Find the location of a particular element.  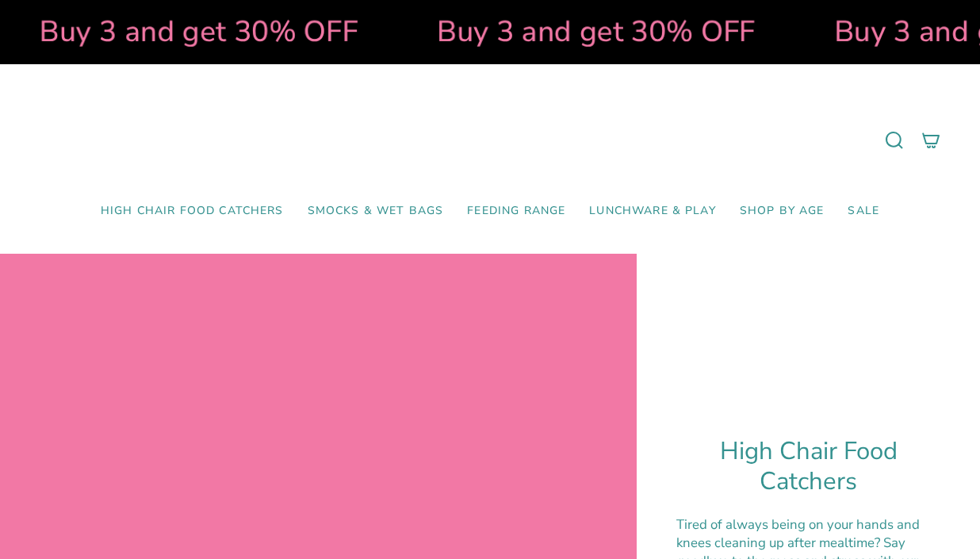

h1: High Chair Food Catchers is located at coordinates (808, 466).